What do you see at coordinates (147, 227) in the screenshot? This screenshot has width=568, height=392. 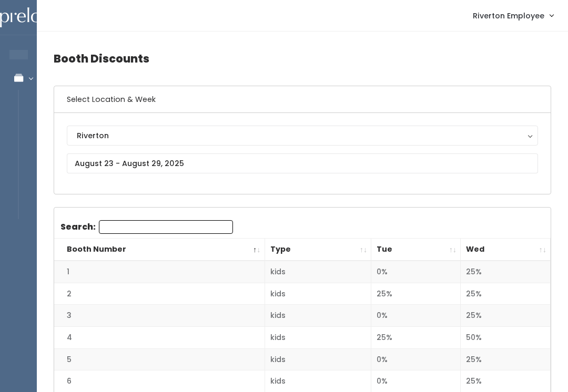 I see `label: Search:` at bounding box center [147, 227].